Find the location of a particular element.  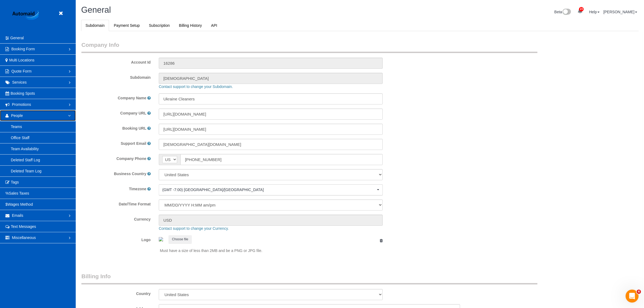

span: Wages Method is located at coordinates (20, 204).